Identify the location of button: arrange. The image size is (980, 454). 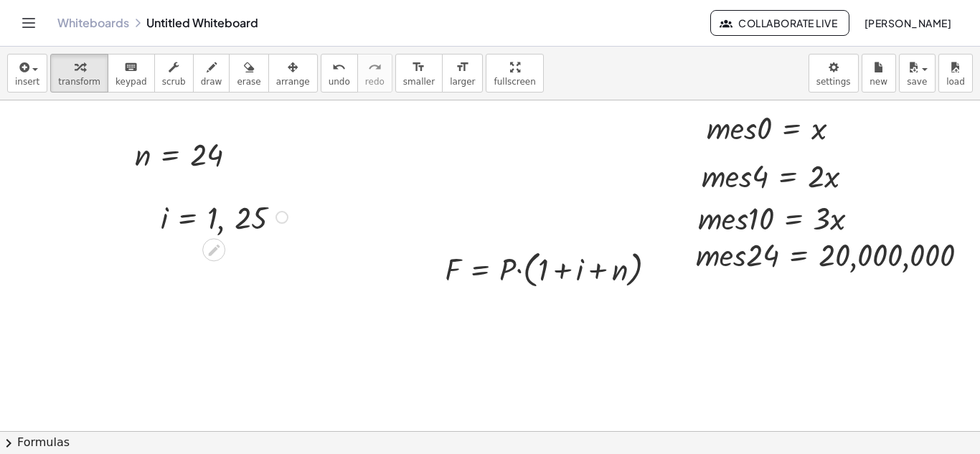
(293, 73).